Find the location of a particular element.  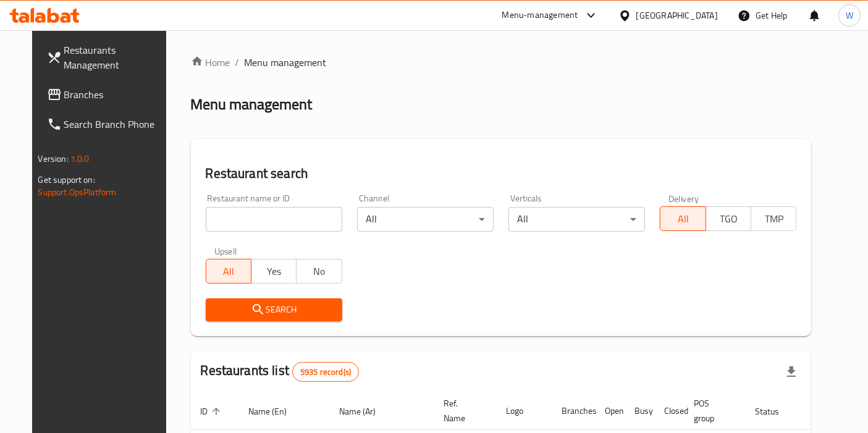

span: POS group is located at coordinates (712, 410).